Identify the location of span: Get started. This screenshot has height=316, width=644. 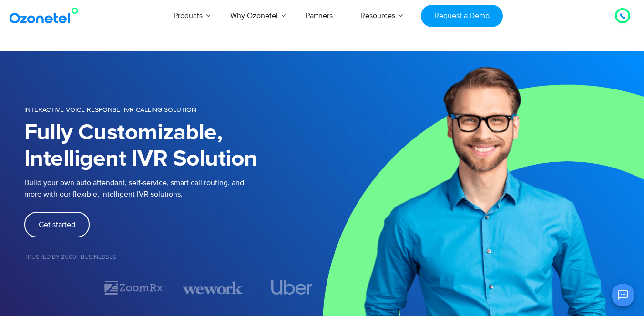
(57, 225).